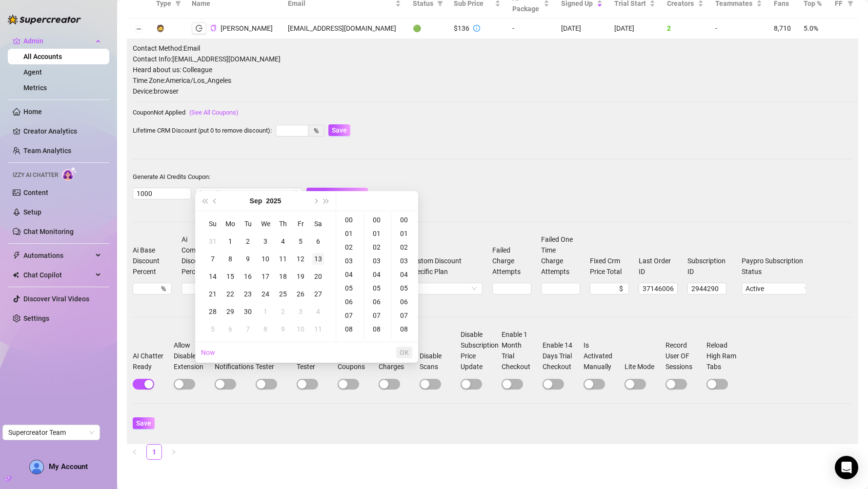  Describe the element at coordinates (230, 312) in the screenshot. I see `div: 29` at that location.